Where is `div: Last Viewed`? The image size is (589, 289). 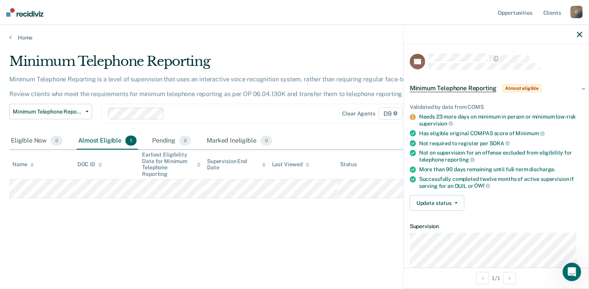
div: Last Viewed is located at coordinates (290, 164).